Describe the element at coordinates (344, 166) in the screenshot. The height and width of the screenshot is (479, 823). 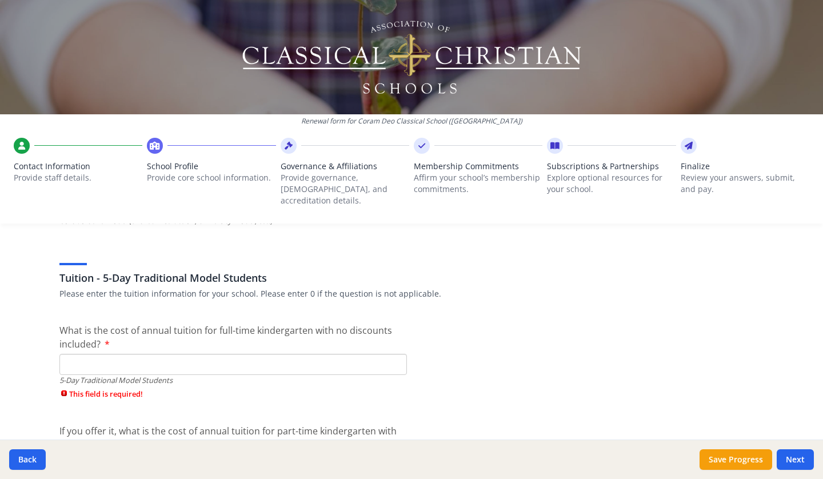
I see `span: Governance & Affiliations` at that location.